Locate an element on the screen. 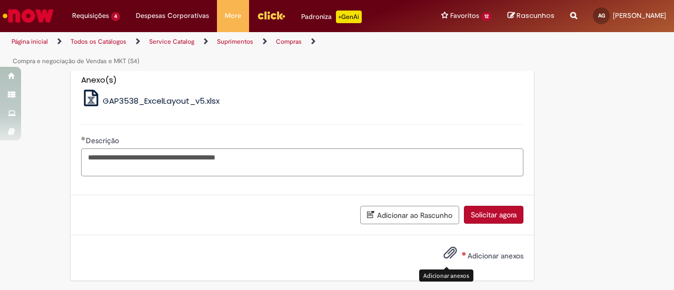  span: 4 is located at coordinates (115, 16).